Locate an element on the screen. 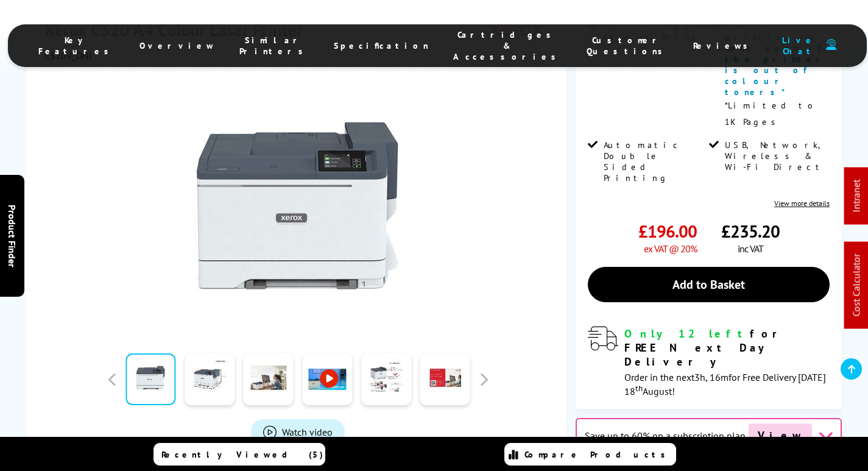 The height and width of the screenshot is (471, 868). span: Live Chat is located at coordinates (799, 45).